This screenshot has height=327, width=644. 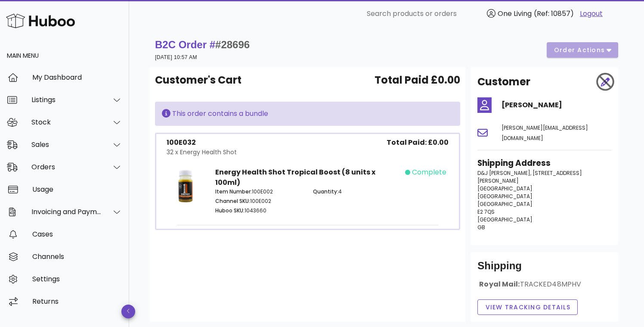 What do you see at coordinates (233, 201) in the screenshot?
I see `span: Channel SKU:` at bounding box center [233, 201].